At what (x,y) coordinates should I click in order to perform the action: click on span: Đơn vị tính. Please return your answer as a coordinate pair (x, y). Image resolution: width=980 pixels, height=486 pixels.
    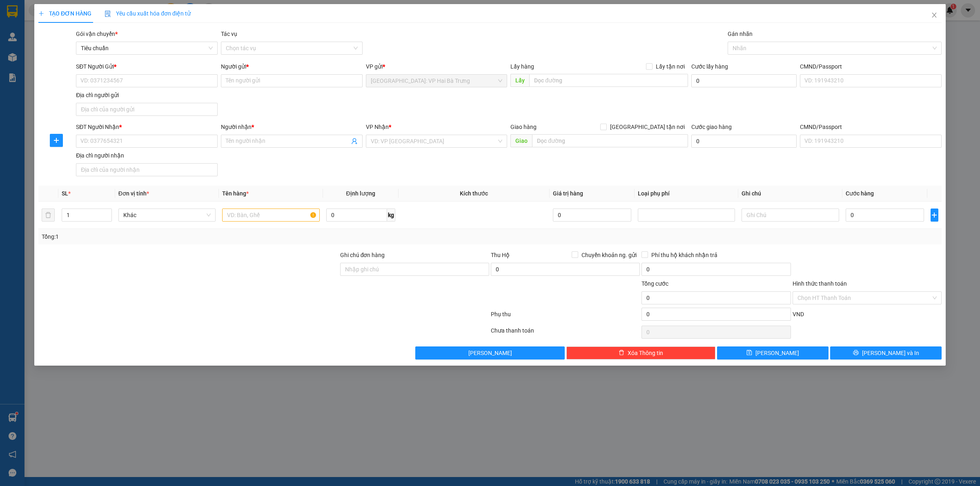
    Looking at the image, I should click on (134, 193).